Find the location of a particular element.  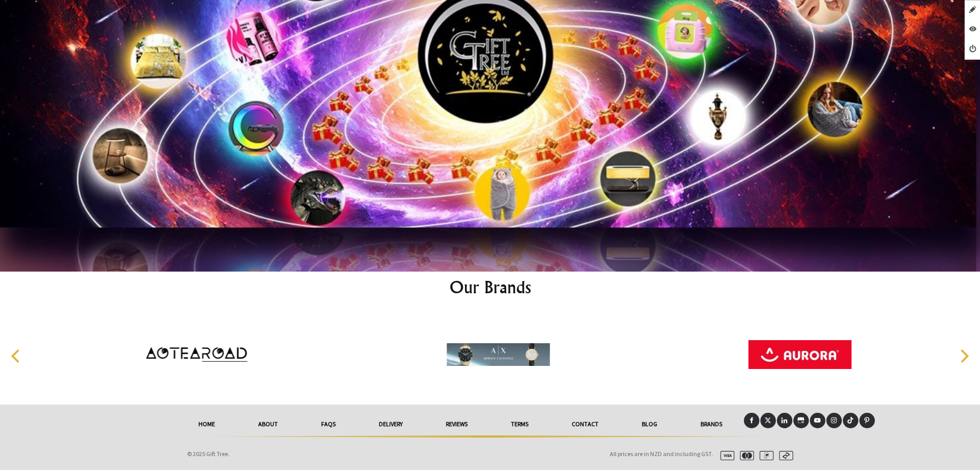

span: © 2025 Gift Tree. is located at coordinates (208, 453).